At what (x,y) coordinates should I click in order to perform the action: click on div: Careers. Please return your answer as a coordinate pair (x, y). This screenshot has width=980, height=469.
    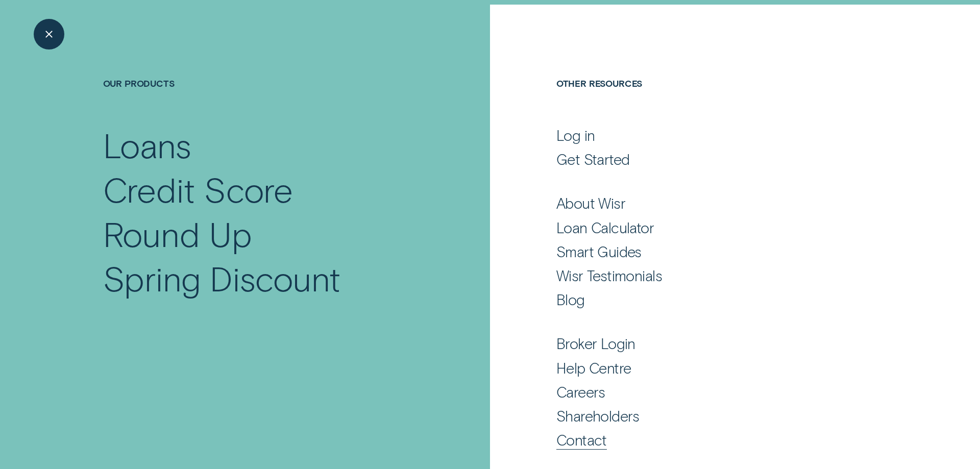
    Looking at the image, I should click on (580, 391).